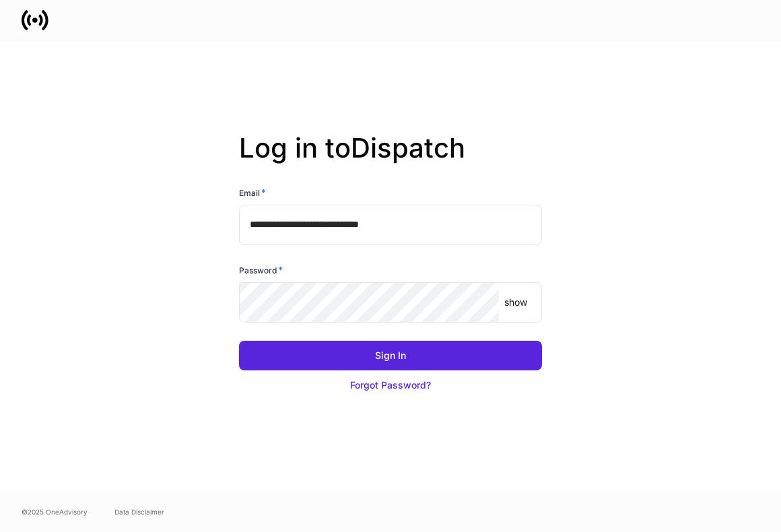 The width and height of the screenshot is (781, 532). What do you see at coordinates (390, 385) in the screenshot?
I see `button: Forgot Password?` at bounding box center [390, 385].